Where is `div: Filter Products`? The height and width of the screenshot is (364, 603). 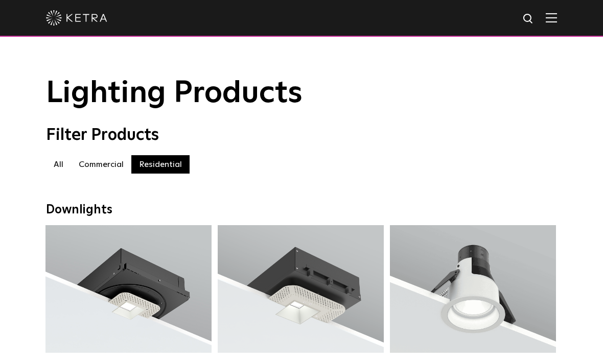 div: Filter Products is located at coordinates (302, 136).